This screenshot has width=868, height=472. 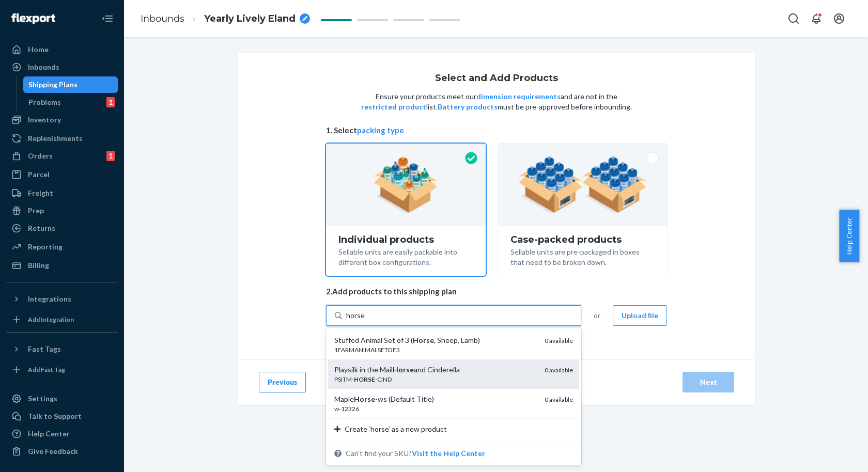 What do you see at coordinates (62, 193) in the screenshot?
I see `a: Freight` at bounding box center [62, 193].